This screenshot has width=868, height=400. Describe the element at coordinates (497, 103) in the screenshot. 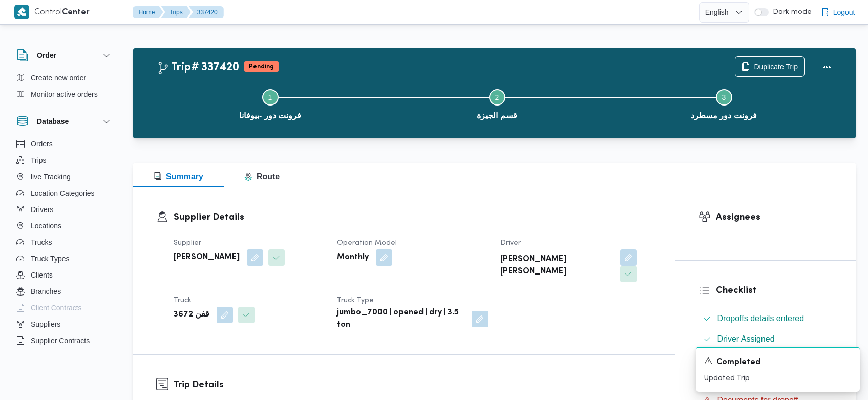

I see `button: قسم الجيزة` at that location.